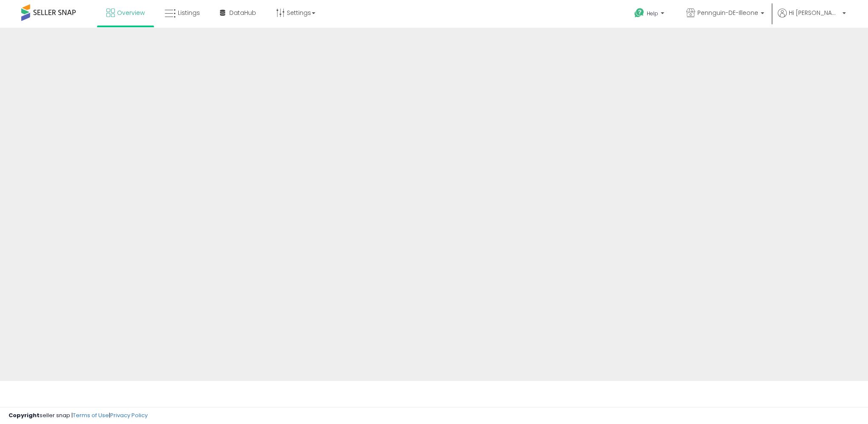 The width and height of the screenshot is (868, 424). What do you see at coordinates (727, 13) in the screenshot?
I see `span: Pennguin-DE-Illeone` at bounding box center [727, 13].